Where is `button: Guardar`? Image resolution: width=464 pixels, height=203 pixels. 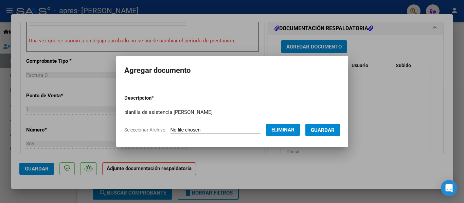
button: Guardar is located at coordinates (322, 130).